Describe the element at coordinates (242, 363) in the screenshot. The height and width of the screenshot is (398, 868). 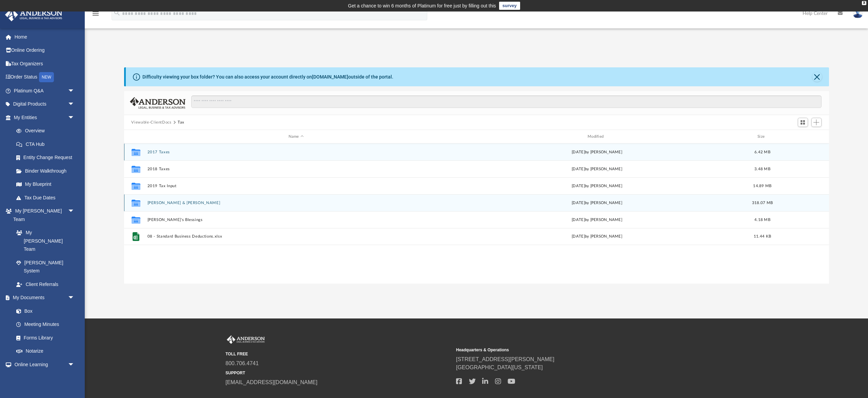
I see `a: 800.706.4741` at that location.